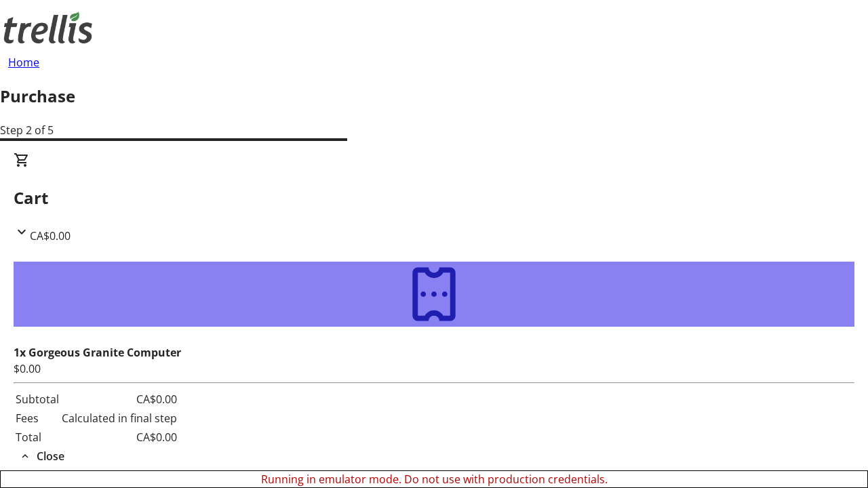 The height and width of the screenshot is (488, 868). I want to click on span: Close, so click(51, 456).